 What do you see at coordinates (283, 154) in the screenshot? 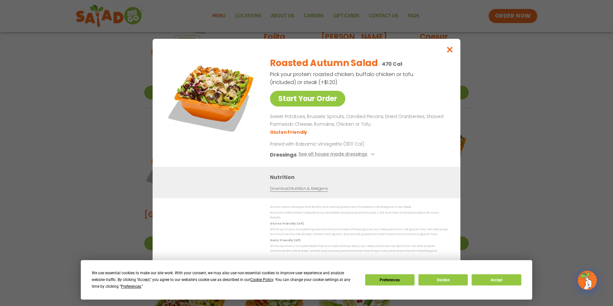
I see `h3: Dressings` at bounding box center [283, 154].